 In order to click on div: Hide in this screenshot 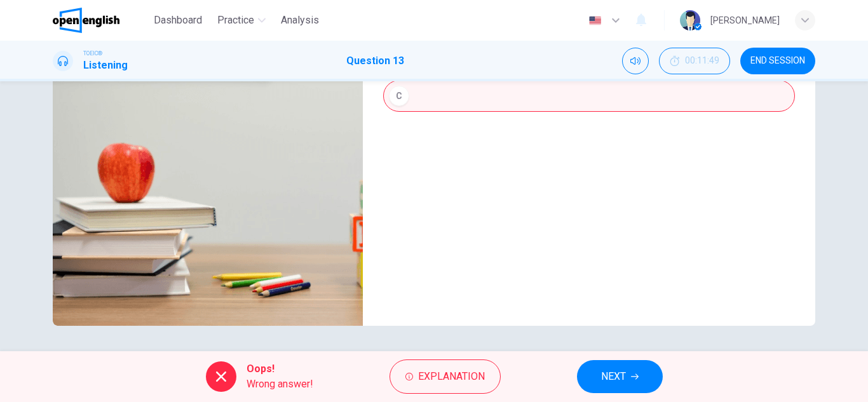, I will do `click(695, 61)`.